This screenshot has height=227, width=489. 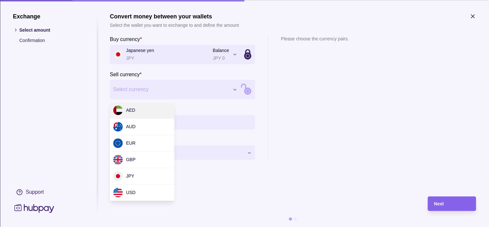 I want to click on img: gb, so click(x=118, y=159).